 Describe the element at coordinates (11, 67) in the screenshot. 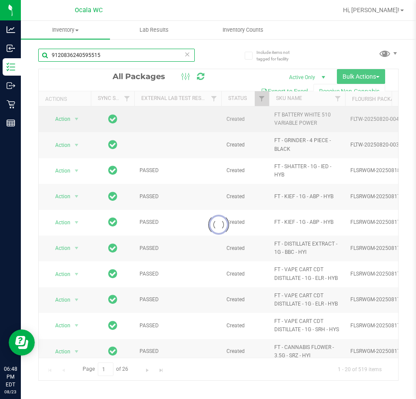

I see `inline-svg: Inventory` at that location.